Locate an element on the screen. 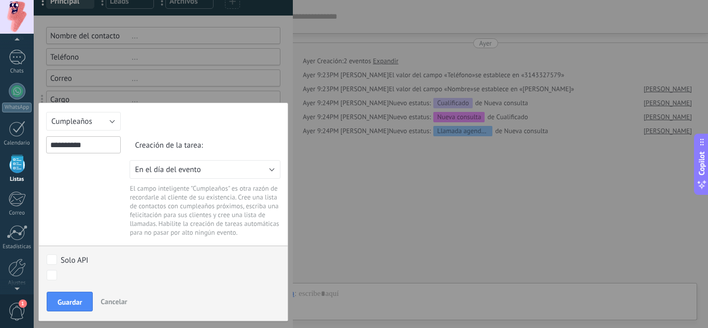 The height and width of the screenshot is (328, 708). span: Cancelar is located at coordinates (114, 302).